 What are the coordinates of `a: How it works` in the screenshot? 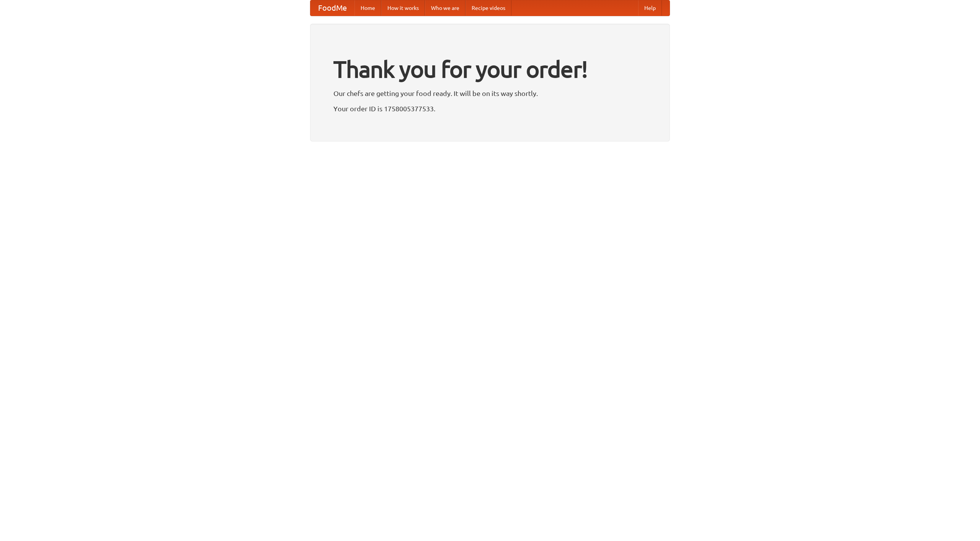 It's located at (403, 8).